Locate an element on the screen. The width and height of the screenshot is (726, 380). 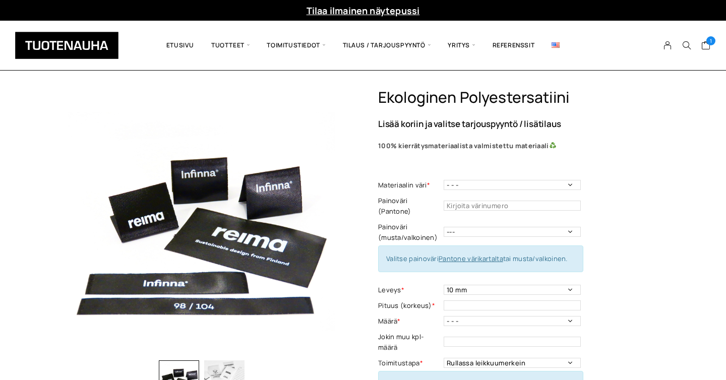
p: Lisää koriin ja valitse tarjouspyyntö / lisätilaus is located at coordinates (518, 124).